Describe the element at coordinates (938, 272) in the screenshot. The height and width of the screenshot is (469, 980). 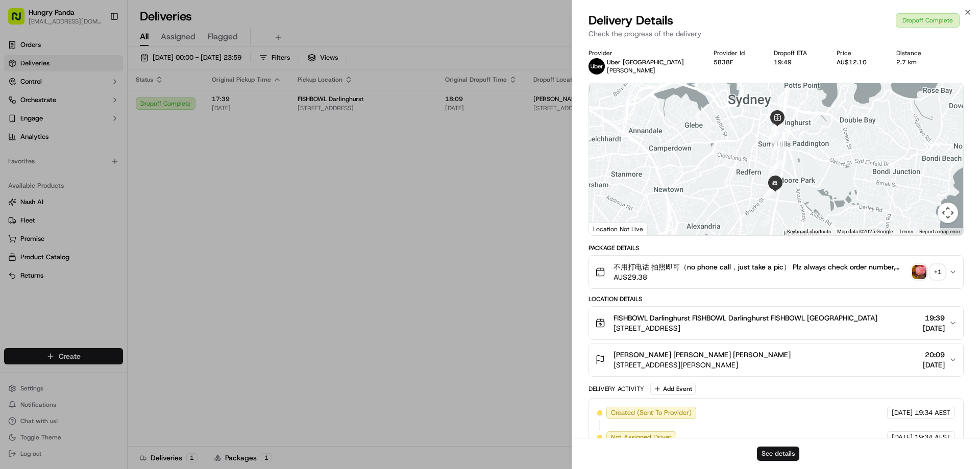
I see `div: + 1` at that location.